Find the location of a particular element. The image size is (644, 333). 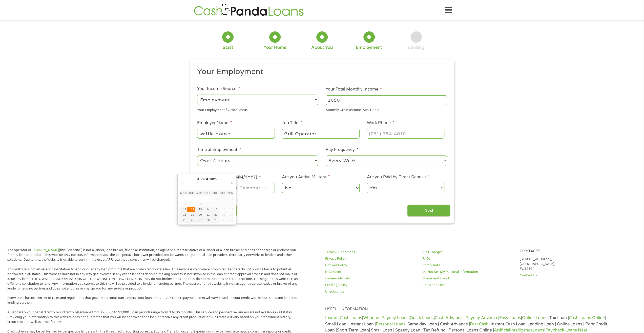

abbr: Wednesday is located at coordinates (199, 193).